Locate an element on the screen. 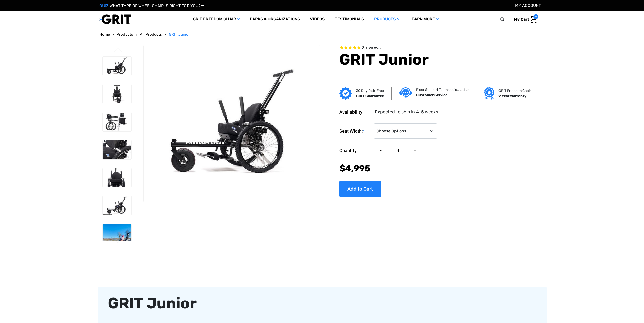 The width and height of the screenshot is (644, 323). label: Quantity: is located at coordinates (355, 151).